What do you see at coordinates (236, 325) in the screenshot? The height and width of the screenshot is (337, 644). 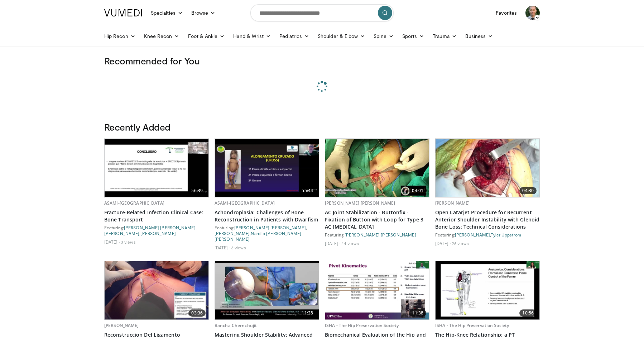 I see `a: Bancha Chernchujit` at bounding box center [236, 325].